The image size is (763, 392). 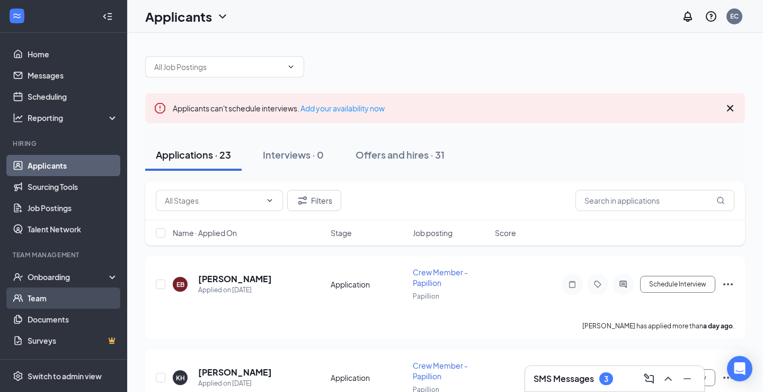 What do you see at coordinates (18, 118) in the screenshot?
I see `svg: Analysis` at bounding box center [18, 118].